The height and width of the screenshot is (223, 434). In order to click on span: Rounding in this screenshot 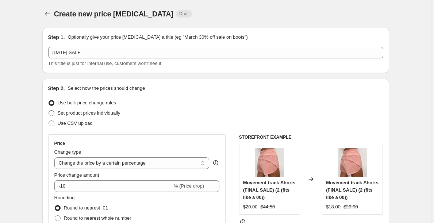, I will do `click(65, 197)`.